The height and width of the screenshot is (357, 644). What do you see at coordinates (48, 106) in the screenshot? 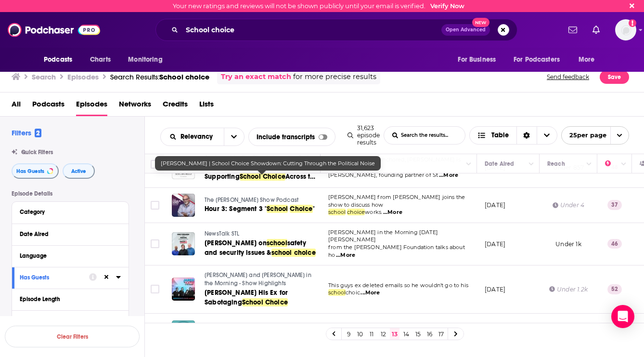
I see `a: Podcasts` at bounding box center [48, 106].